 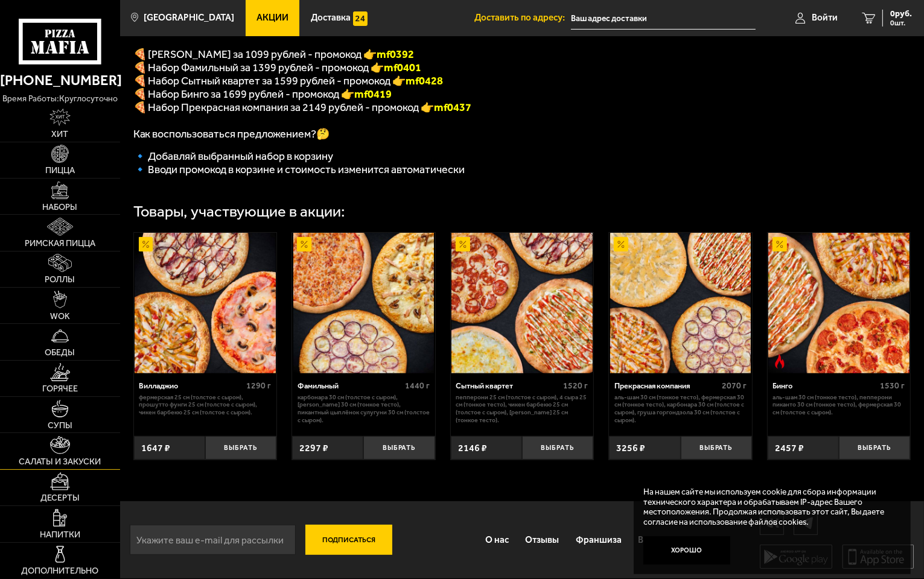 What do you see at coordinates (542, 540) in the screenshot?
I see `a: Отзывы` at bounding box center [542, 540].